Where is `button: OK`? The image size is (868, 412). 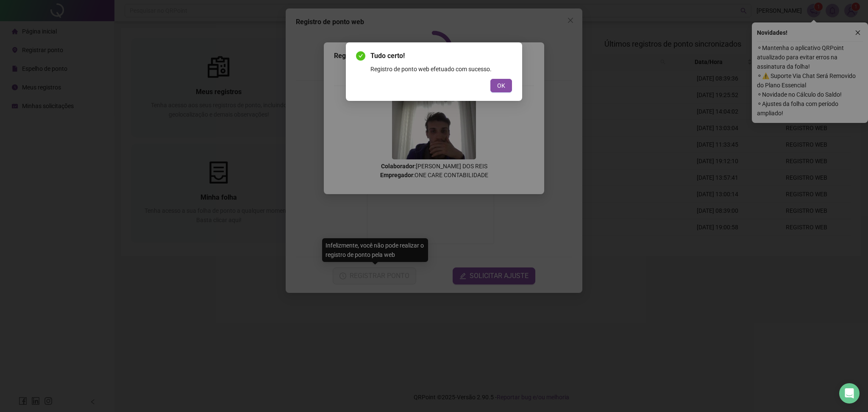 button: OK is located at coordinates (501, 85).